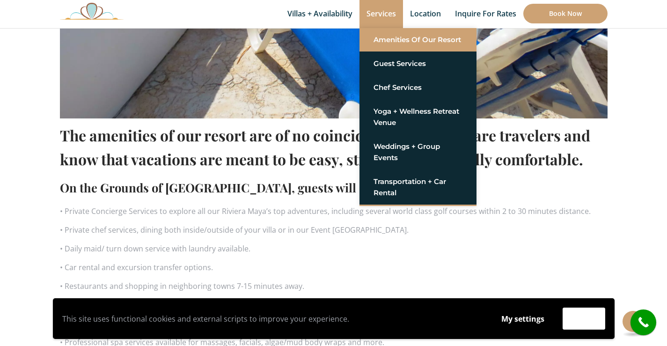  Describe the element at coordinates (334, 211) in the screenshot. I see `p: • Private Concierge Services to explore all our Riviera Maya’s top adventures, including several ...` at that location.